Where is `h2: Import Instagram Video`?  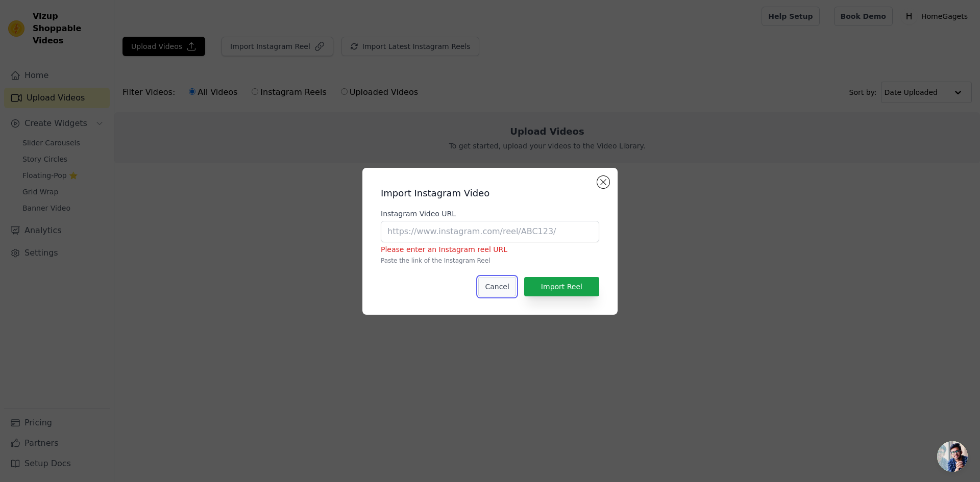 h2: Import Instagram Video is located at coordinates (490, 193).